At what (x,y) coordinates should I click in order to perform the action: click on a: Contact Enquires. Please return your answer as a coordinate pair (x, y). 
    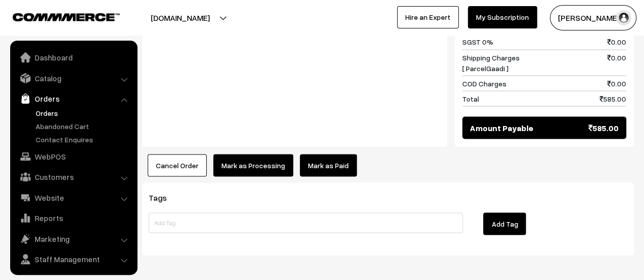
    Looking at the image, I should click on (84, 139).